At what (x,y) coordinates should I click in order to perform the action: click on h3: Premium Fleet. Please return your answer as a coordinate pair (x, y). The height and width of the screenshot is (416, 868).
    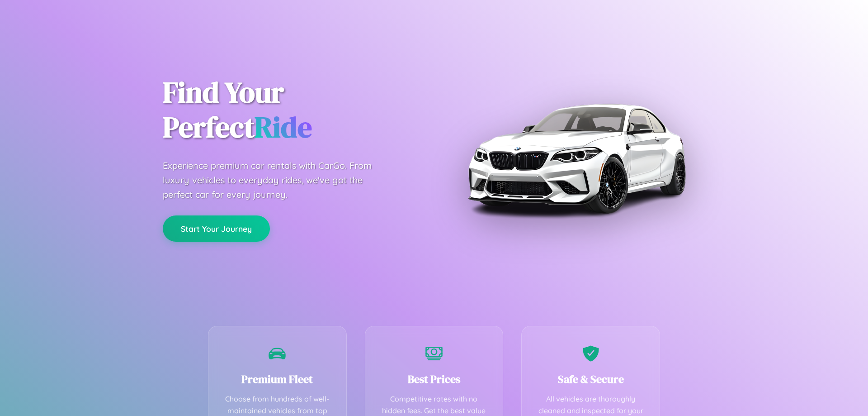
    Looking at the image, I should click on (277, 379).